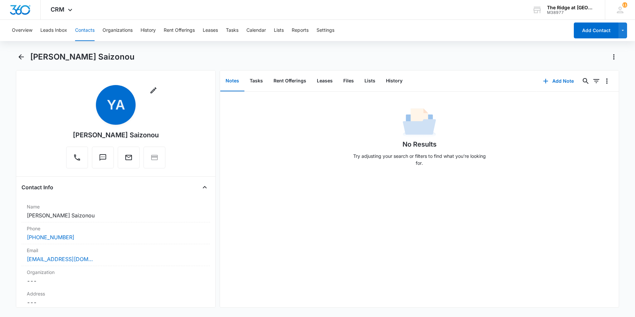 This screenshot has height=317, width=635. Describe the element at coordinates (129, 157) in the screenshot. I see `button: Email` at that location.